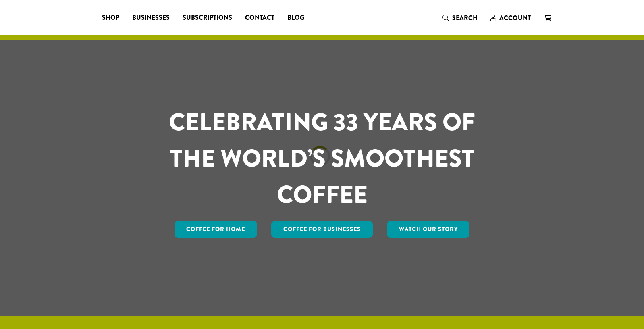 This screenshot has width=644, height=329. Describe the element at coordinates (151, 18) in the screenshot. I see `a: Businesses` at that location.